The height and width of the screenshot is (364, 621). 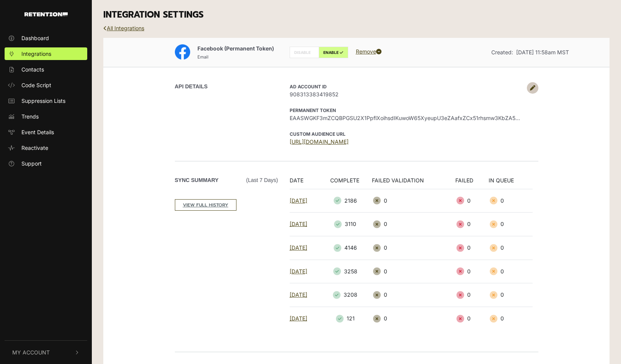 I want to click on span: EAASWGKF3mZCQBPGSU2X1PpflXoihsdIKuwoW65XyeupU3eZAafxZCx51rhsmw3KbZA5HMZAV0zoCQwpKwPfqZAcPIrOgAcin..., so click(x=406, y=118).